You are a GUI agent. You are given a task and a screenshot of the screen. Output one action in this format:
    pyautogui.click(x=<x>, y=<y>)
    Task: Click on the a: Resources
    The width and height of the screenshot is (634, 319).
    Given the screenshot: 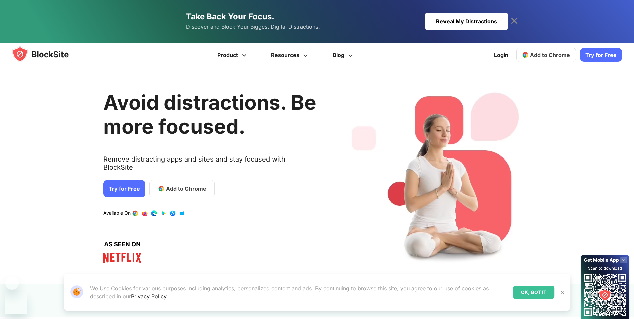 What is the action you would take?
    pyautogui.click(x=291, y=55)
    